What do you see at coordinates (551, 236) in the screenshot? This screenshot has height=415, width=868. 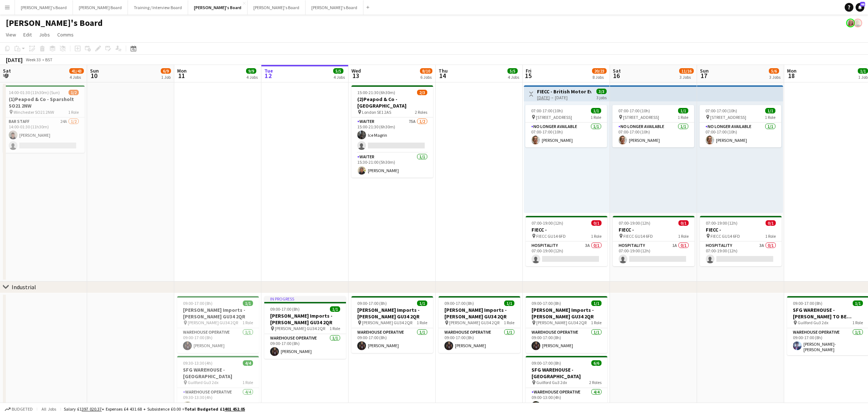 I see `span: FIECC GU14 6FD` at bounding box center [551, 236].